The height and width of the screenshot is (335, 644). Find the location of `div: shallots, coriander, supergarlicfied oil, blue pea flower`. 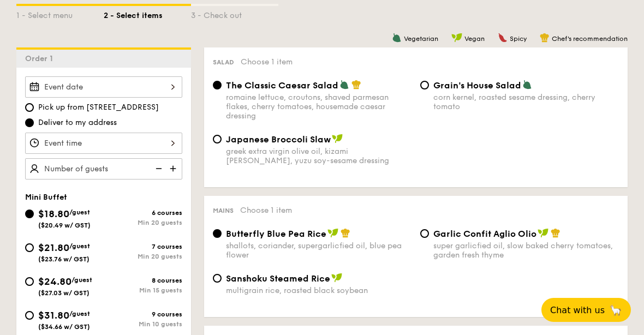

div: shallots, coriander, supergarlicfied oil, blue pea flower is located at coordinates (319, 250).